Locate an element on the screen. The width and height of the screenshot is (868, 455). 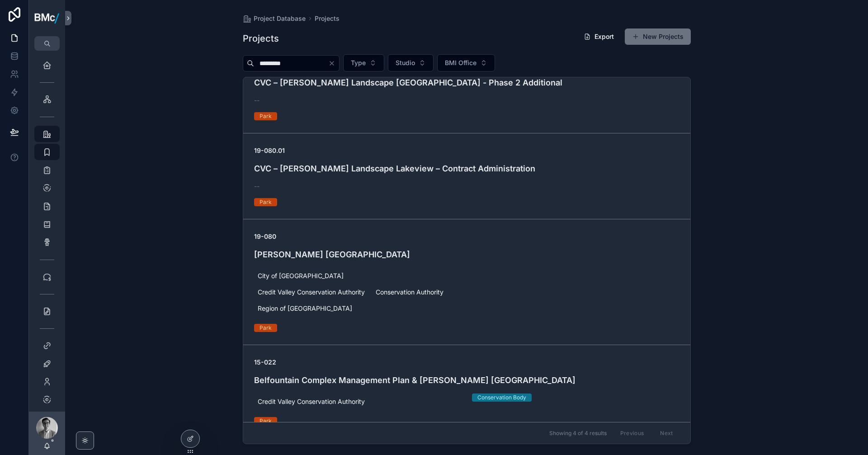
div: Conservation Body is located at coordinates (502, 398).